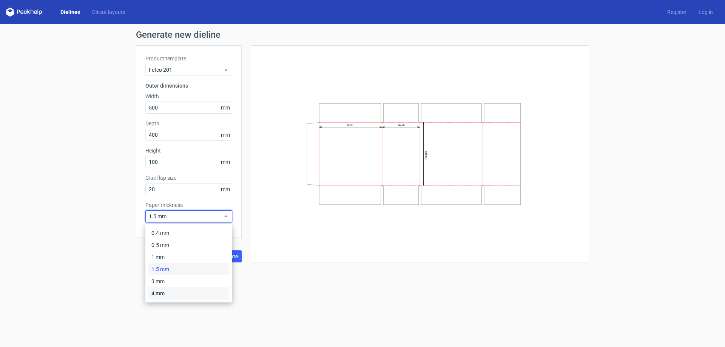  What do you see at coordinates (189, 86) in the screenshot?
I see `h3: Outer dimensions` at bounding box center [189, 86].